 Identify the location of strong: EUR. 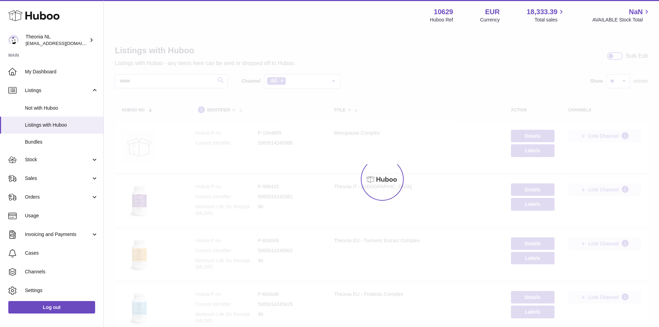
(492, 12).